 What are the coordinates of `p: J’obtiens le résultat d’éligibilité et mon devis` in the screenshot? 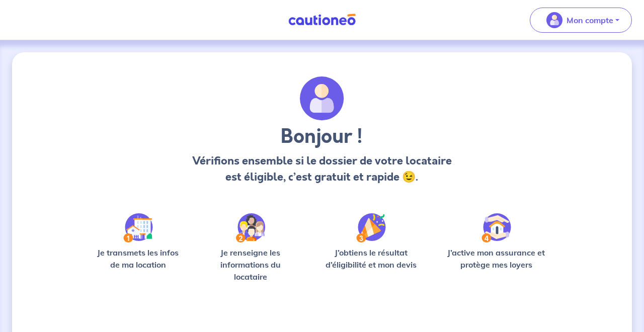 It's located at (371, 259).